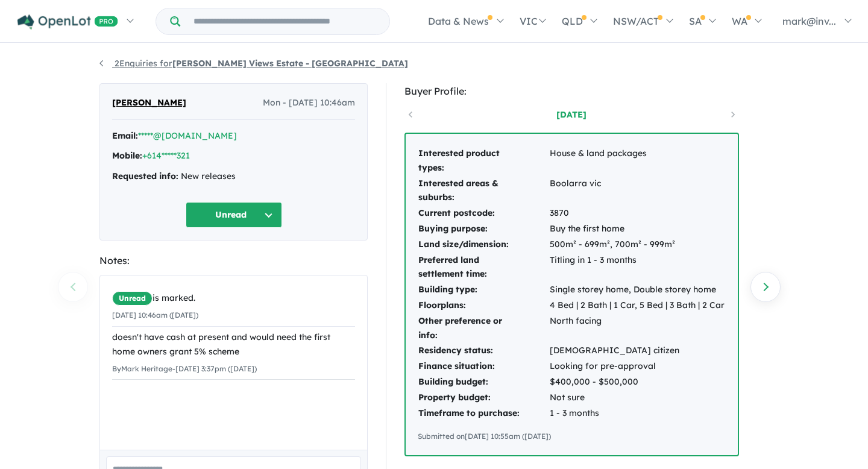 The height and width of the screenshot is (469, 868). Describe the element at coordinates (637, 267) in the screenshot. I see `td: Titling in 1 - 3 months` at that location.